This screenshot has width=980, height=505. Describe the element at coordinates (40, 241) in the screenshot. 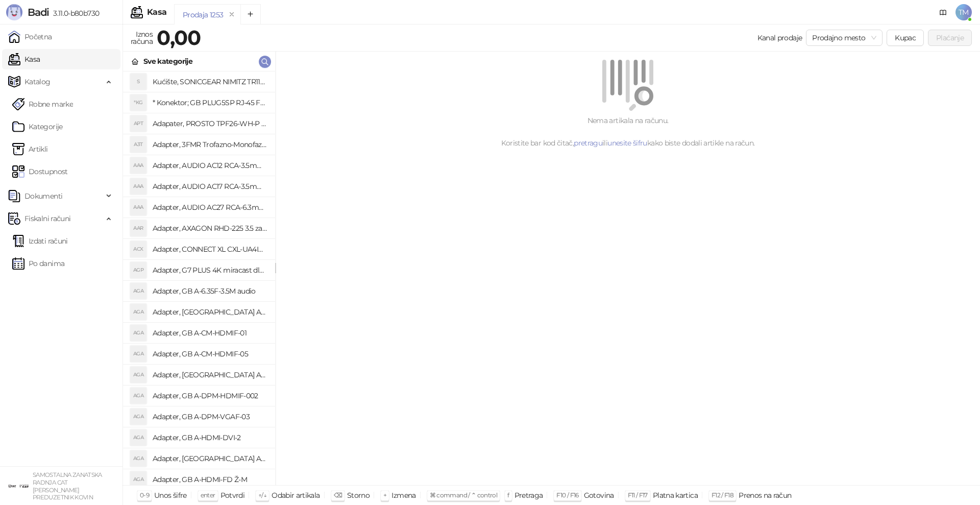

I see `a: Izdati računi` at that location.